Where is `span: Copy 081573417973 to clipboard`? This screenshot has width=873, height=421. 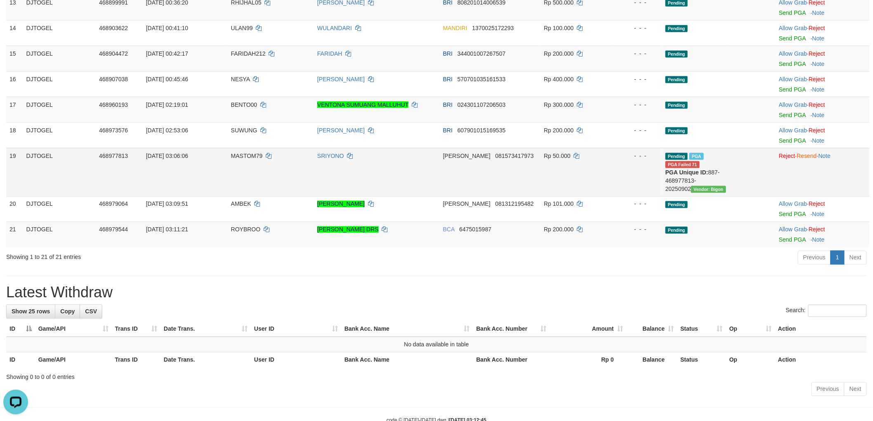
span: Copy 081573417973 to clipboard is located at coordinates (515, 156).